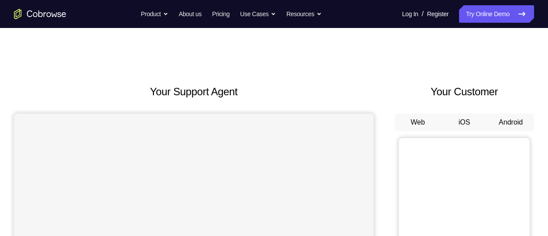  What do you see at coordinates (221, 14) in the screenshot?
I see `a: Pricing` at bounding box center [221, 14].